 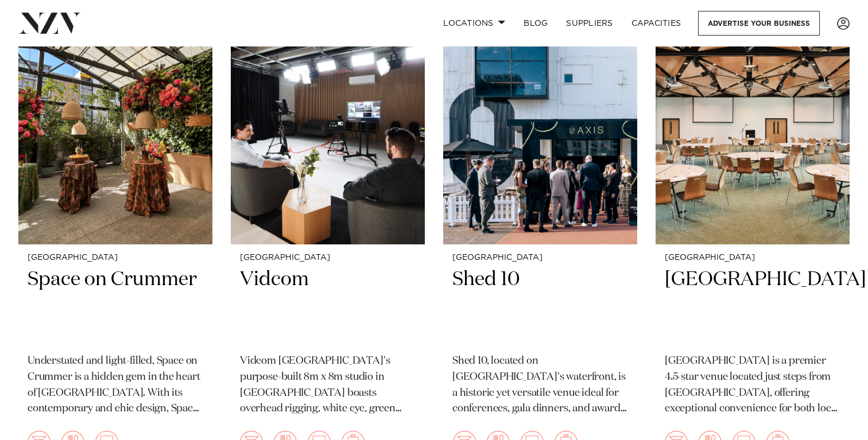 What do you see at coordinates (535, 23) in the screenshot?
I see `a: BLOG` at bounding box center [535, 23].